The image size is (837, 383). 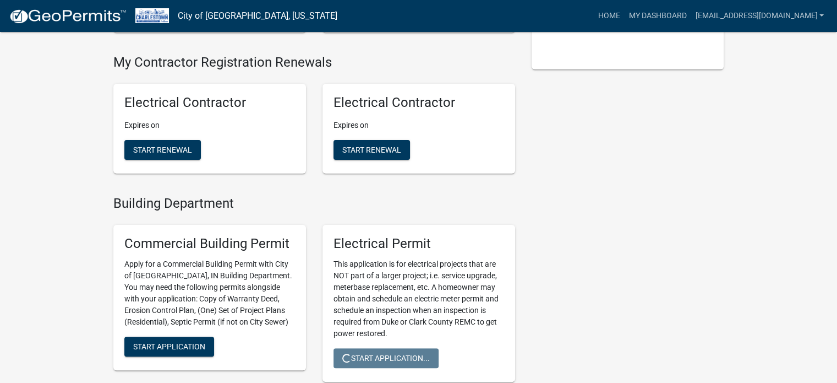 I want to click on h5: Electrical Permit, so click(x=419, y=243).